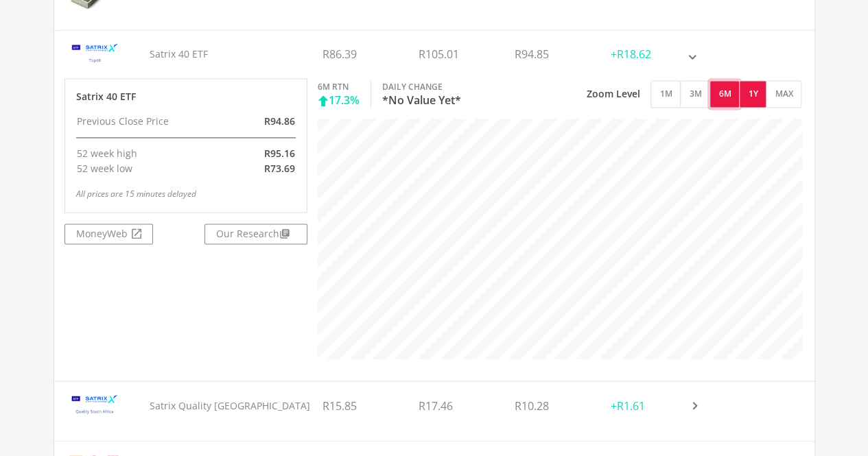 The width and height of the screenshot is (868, 456). What do you see at coordinates (158, 122) in the screenshot?
I see `td: Previous Close Price` at bounding box center [158, 122].